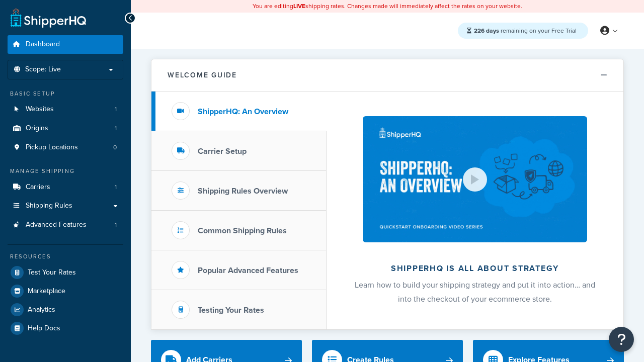 The width and height of the screenshot is (644, 362). Describe the element at coordinates (387, 75) in the screenshot. I see `button: Welcome Guide` at that location.